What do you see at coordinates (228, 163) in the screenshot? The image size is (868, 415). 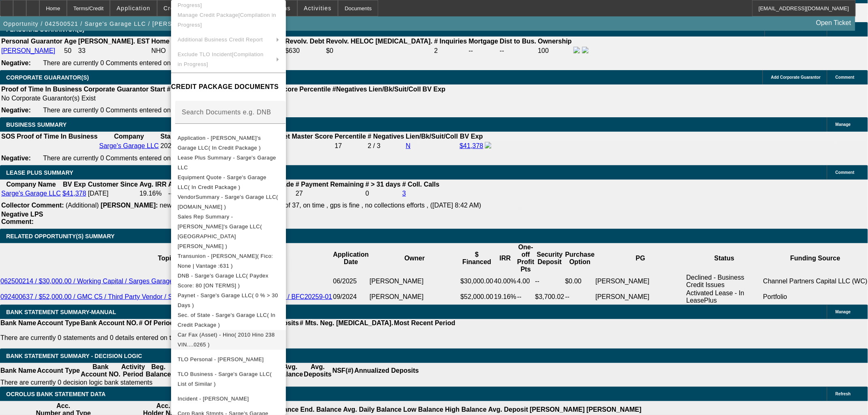 I see `button: Lease Plus Summary - Sarge's Garage LLC` at bounding box center [228, 163].